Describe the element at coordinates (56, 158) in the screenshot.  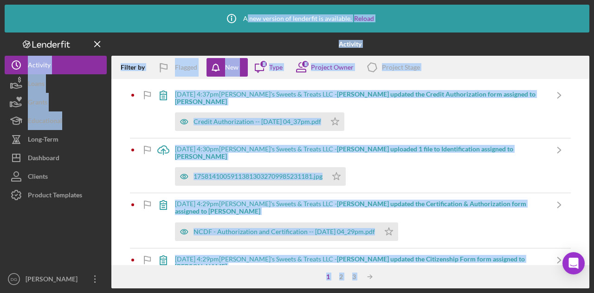
I see `a: Dashboard` at that location.